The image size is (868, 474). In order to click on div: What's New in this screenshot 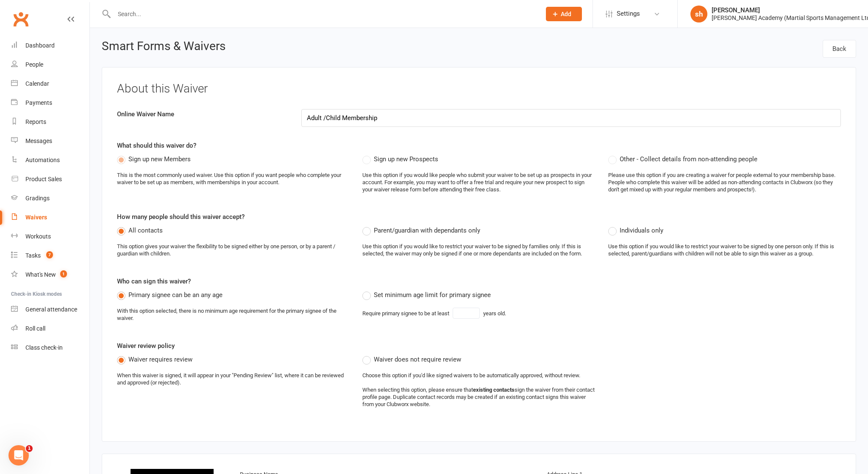, I will do `click(41, 274)`.